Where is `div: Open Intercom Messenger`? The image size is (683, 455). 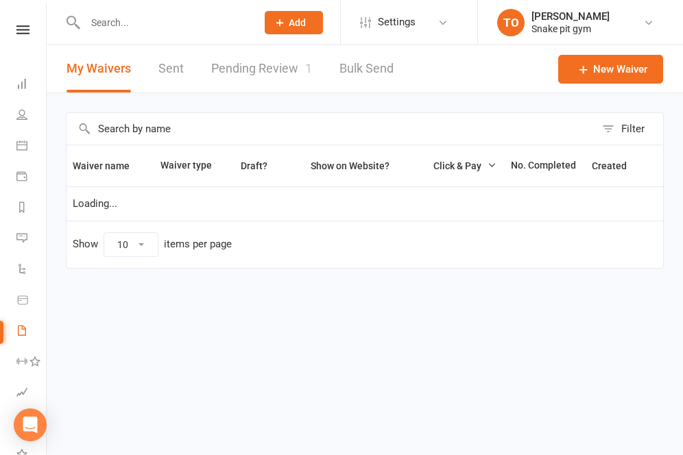 div: Open Intercom Messenger is located at coordinates (30, 425).